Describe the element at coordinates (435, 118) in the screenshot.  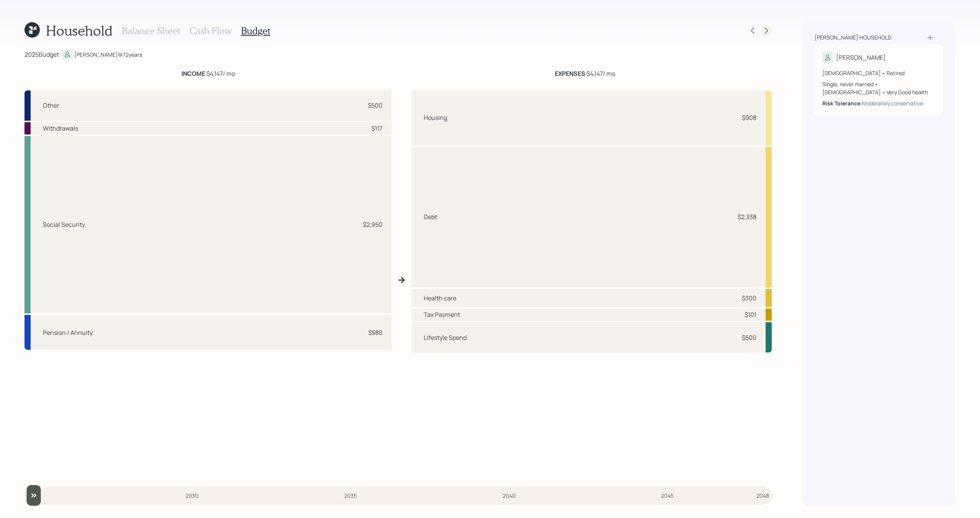
I see `div: Housing` at that location.